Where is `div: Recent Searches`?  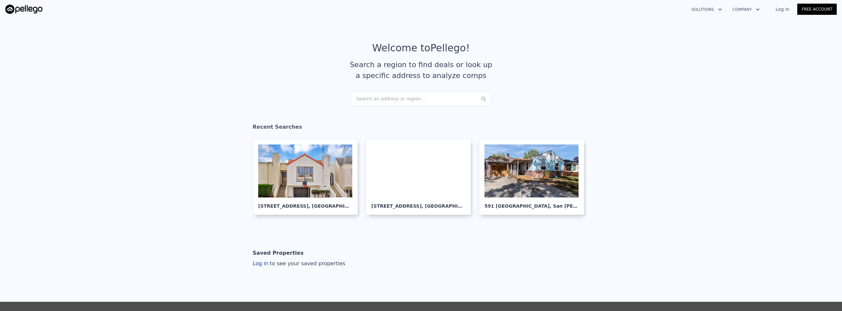
div: Recent Searches is located at coordinates (421, 128).